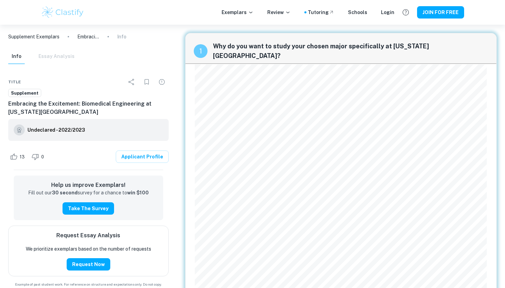 The width and height of the screenshot is (505, 288). Describe the element at coordinates (88, 185) in the screenshot. I see `h6: Help us improve Exemplars!` at that location.